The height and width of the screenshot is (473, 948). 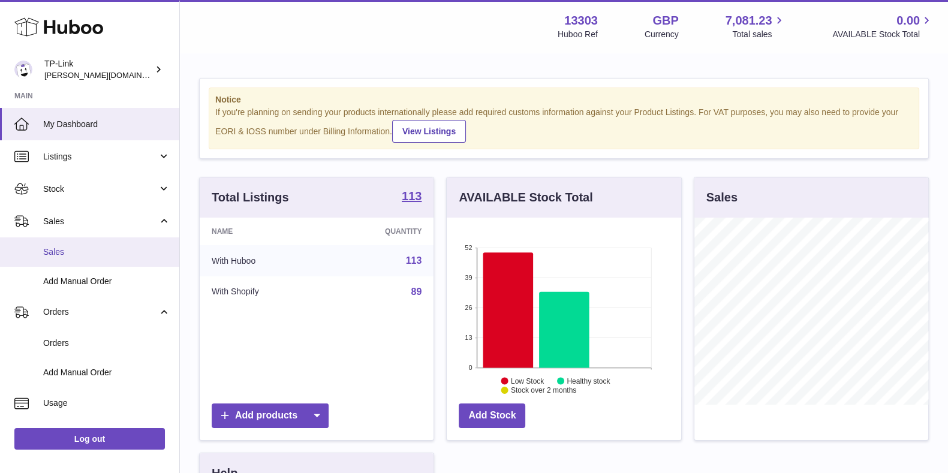 What do you see at coordinates (417, 291) in the screenshot?
I see `a: 89` at bounding box center [417, 291].